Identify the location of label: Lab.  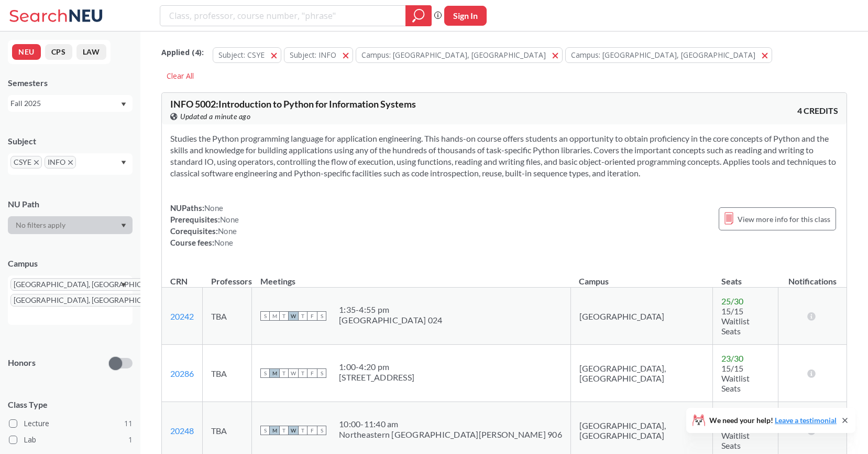
(71, 440).